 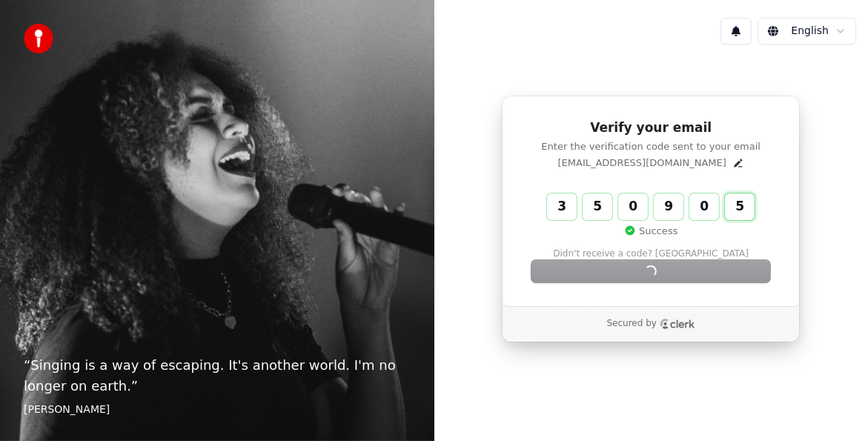 I want to click on a: Clerk logo, so click(x=678, y=324).